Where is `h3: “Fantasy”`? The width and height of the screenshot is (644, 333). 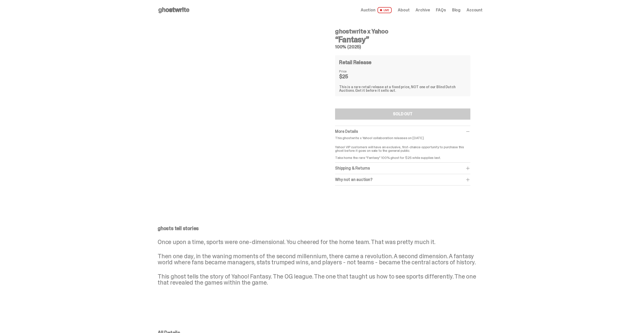 h3: “Fantasy” is located at coordinates (403, 39).